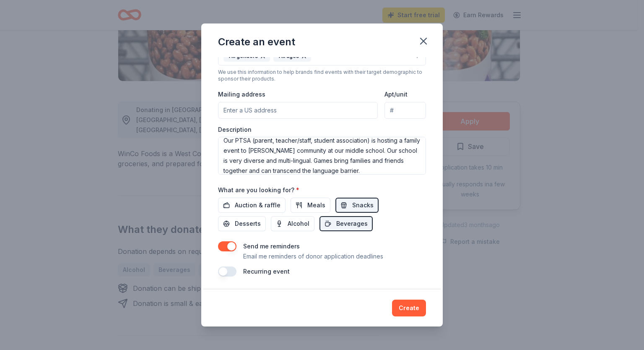 This screenshot has height=350, width=644. Describe the element at coordinates (252, 205) in the screenshot. I see `button: Auction & raffle` at that location.